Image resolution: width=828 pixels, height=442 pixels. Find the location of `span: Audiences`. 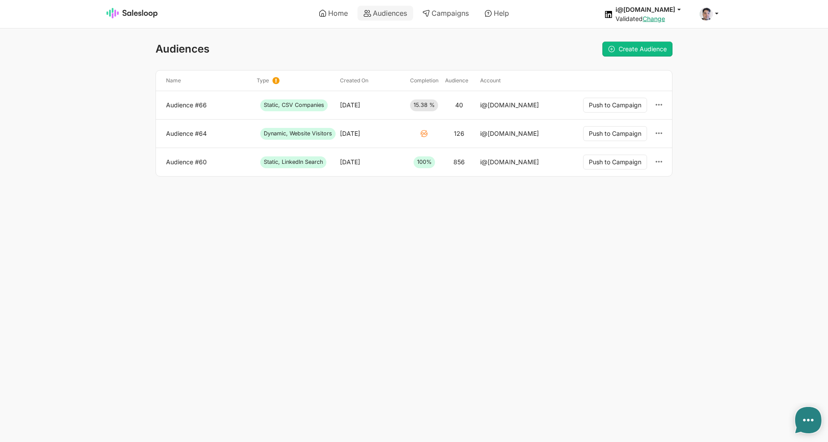

span: Audiences is located at coordinates (182, 49).